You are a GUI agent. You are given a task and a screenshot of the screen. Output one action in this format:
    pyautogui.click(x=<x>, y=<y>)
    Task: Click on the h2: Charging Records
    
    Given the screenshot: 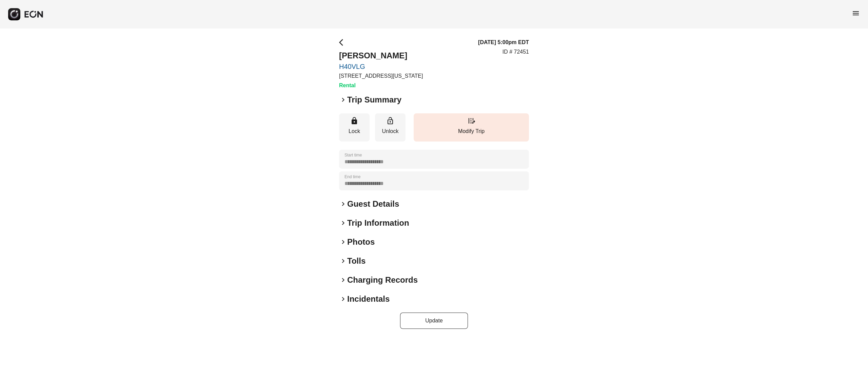 What is the action you would take?
    pyautogui.click(x=383, y=280)
    